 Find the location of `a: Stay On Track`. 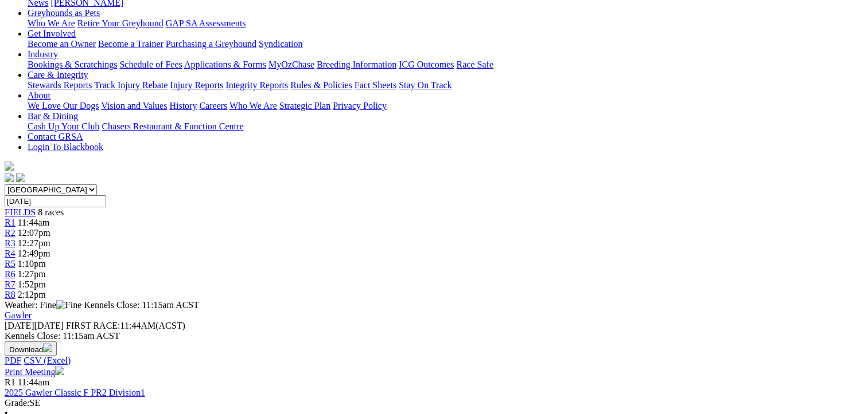

a: Stay On Track is located at coordinates (425, 85).